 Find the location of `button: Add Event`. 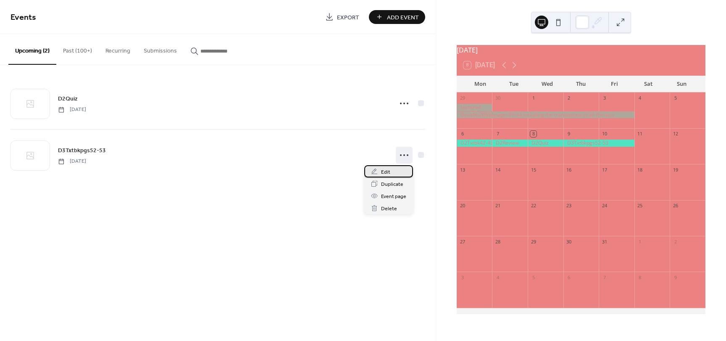

button: Add Event is located at coordinates (397, 17).